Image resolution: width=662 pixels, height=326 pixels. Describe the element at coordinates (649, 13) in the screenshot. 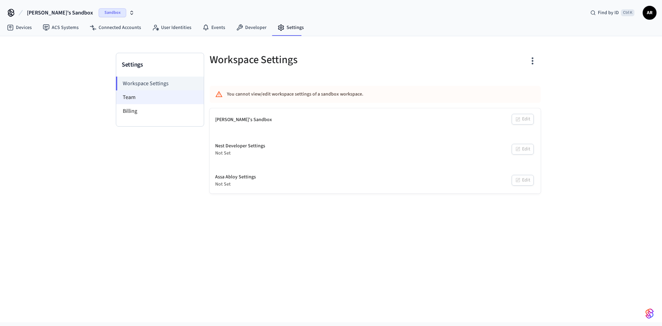

I see `span: AR` at that location.